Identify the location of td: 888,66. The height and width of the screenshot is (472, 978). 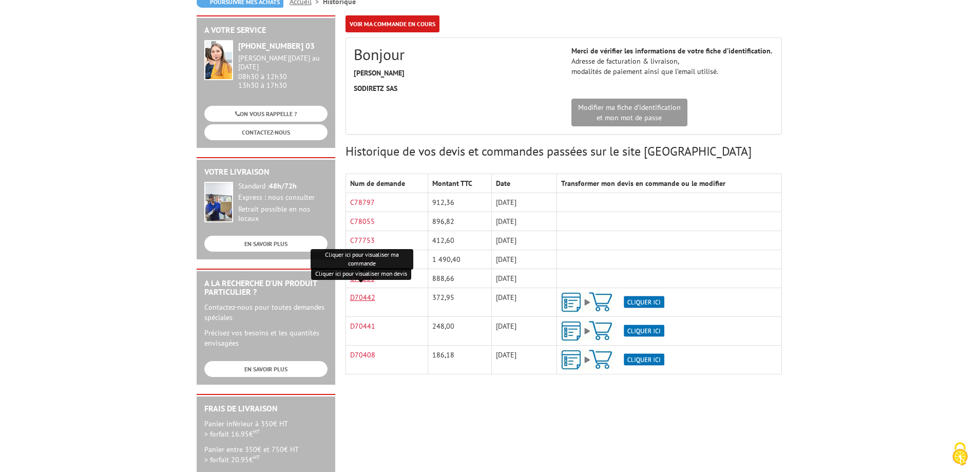
(460, 278).